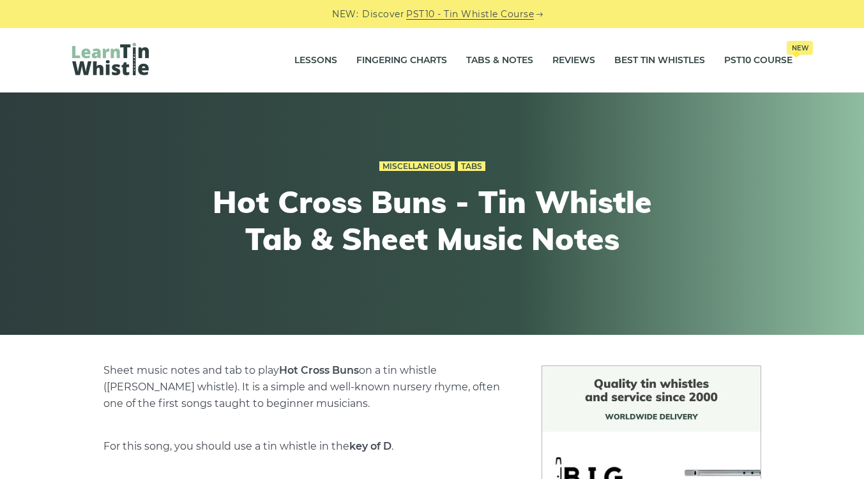 This screenshot has width=864, height=479. I want to click on strong: key of D, so click(370, 446).